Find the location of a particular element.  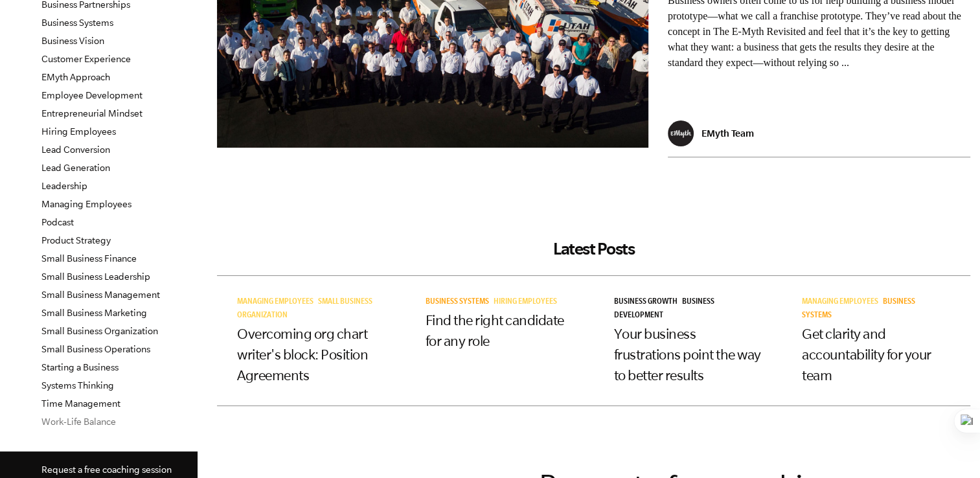

a: Time Management is located at coordinates (81, 404).